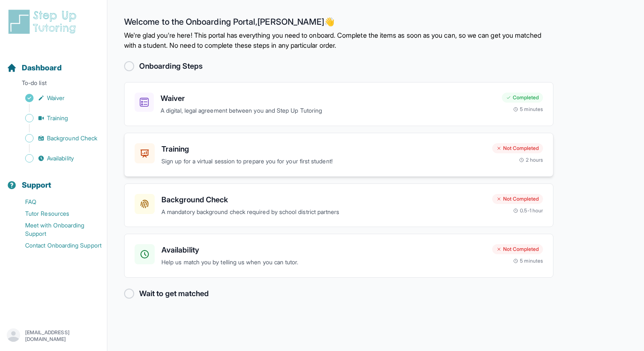  Describe the element at coordinates (323, 262) in the screenshot. I see `p: Help us match you by telling us when you can tutor.` at that location.